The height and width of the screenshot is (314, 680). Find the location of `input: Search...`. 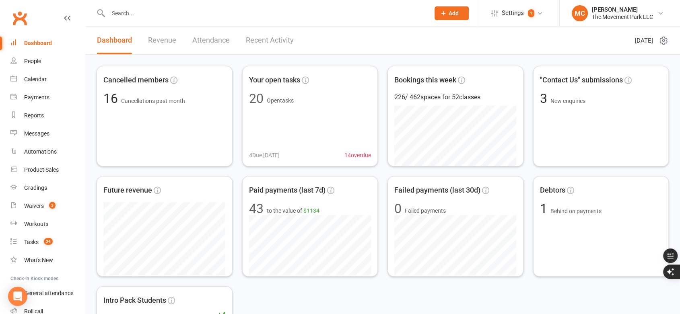

input: Search... is located at coordinates (265, 13).